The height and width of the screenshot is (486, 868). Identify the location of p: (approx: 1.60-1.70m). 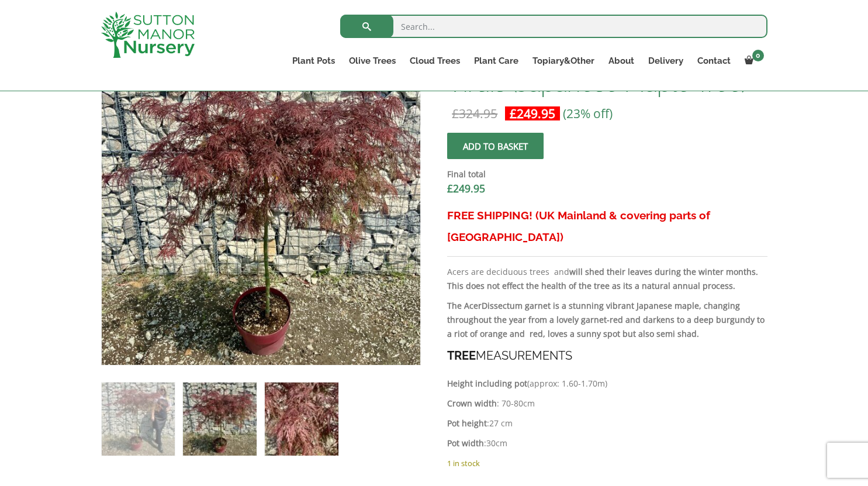
(607, 384).